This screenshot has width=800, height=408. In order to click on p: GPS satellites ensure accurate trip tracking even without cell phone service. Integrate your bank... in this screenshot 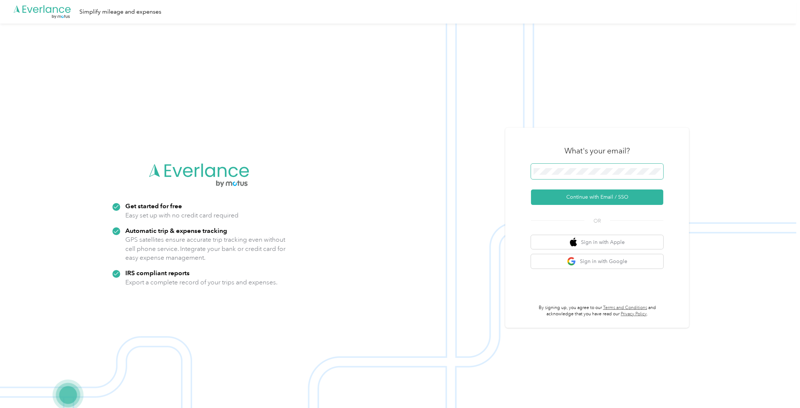, I will do `click(205, 248)`.